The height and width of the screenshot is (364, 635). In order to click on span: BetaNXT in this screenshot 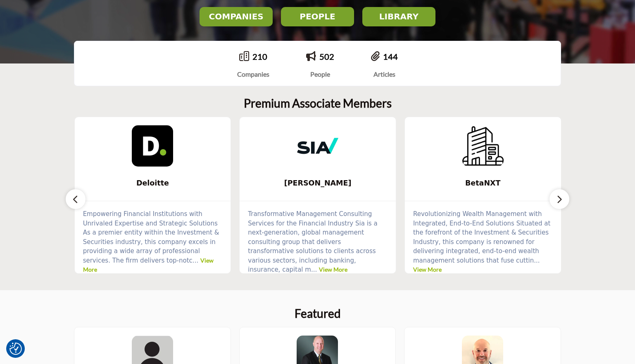, I will do `click(482, 183)`.